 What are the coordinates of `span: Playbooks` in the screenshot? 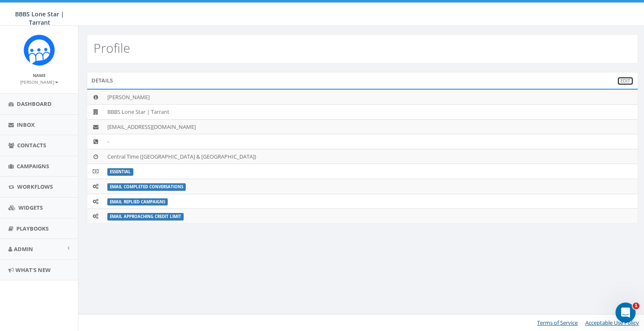 It's located at (32, 229).